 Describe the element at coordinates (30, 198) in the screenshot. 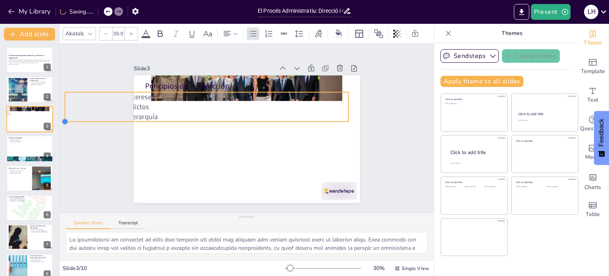

I see `p: Jerarquía de necesidades` at that location.